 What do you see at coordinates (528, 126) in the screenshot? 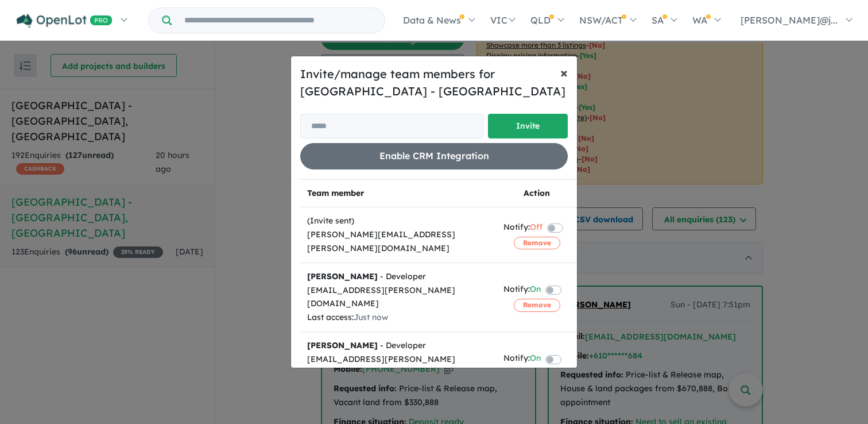
I see `button: Invite` at bounding box center [528, 126].